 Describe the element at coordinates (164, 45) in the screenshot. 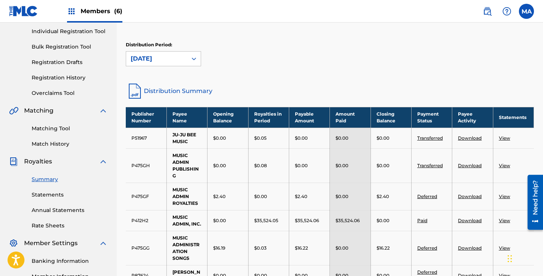

I see `p: Distribution Period:` at that location.